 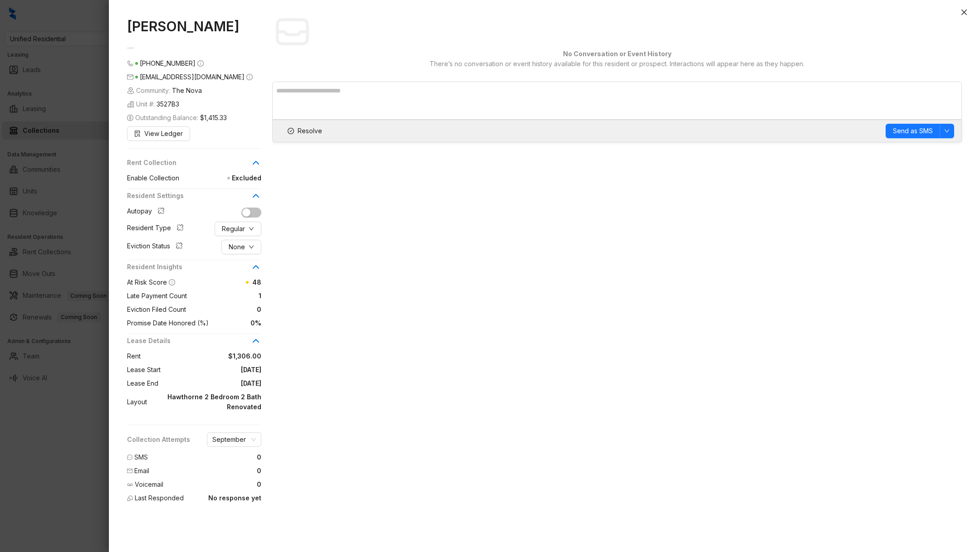 What do you see at coordinates (141, 458) in the screenshot?
I see `span: SMS` at bounding box center [141, 458].